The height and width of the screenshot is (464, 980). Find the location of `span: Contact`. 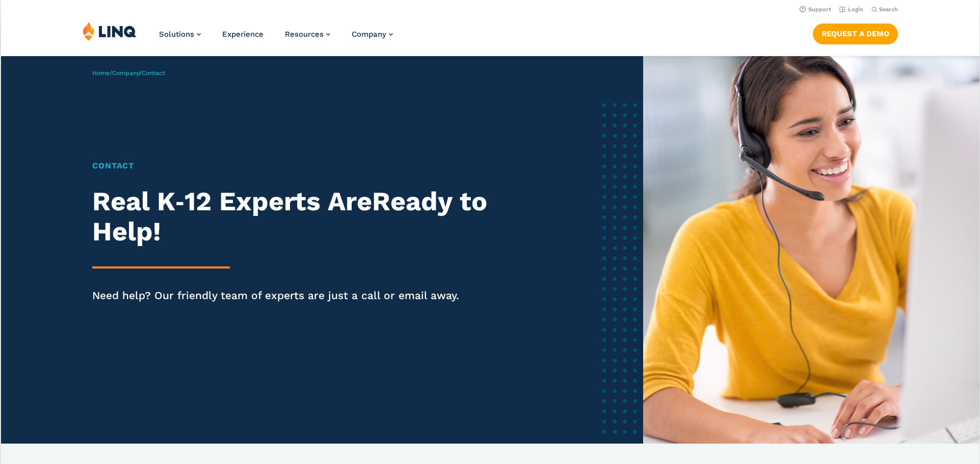

span: Contact is located at coordinates (153, 73).